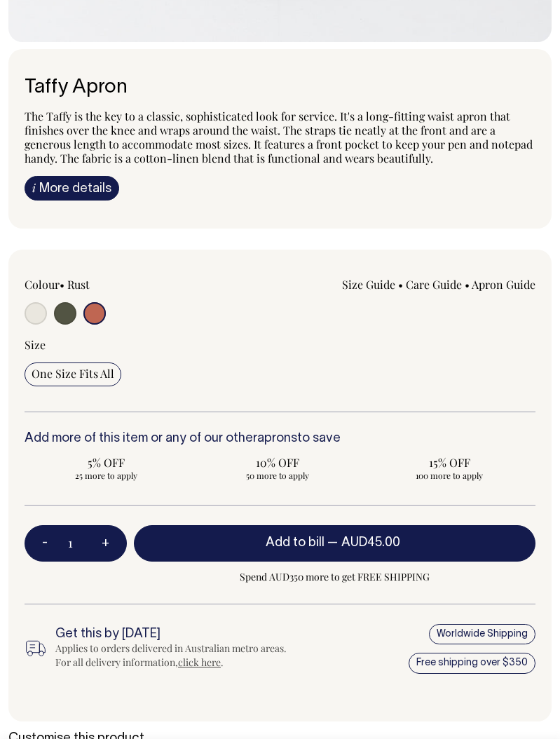  What do you see at coordinates (106, 463) in the screenshot?
I see `span: 5% OFF` at bounding box center [106, 463].